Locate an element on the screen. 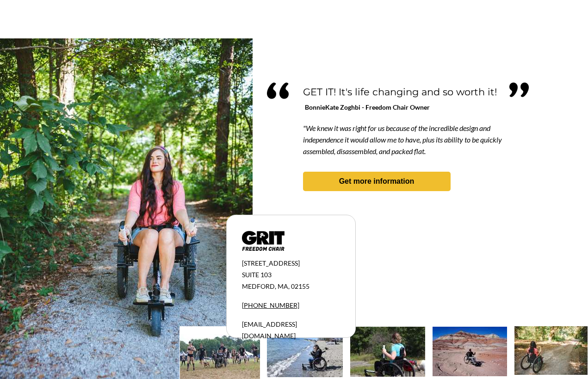 This screenshot has height=379, width=588. span: "We knew it was right for us because of the incredible design and independence it would allow me ... is located at coordinates (402, 139).